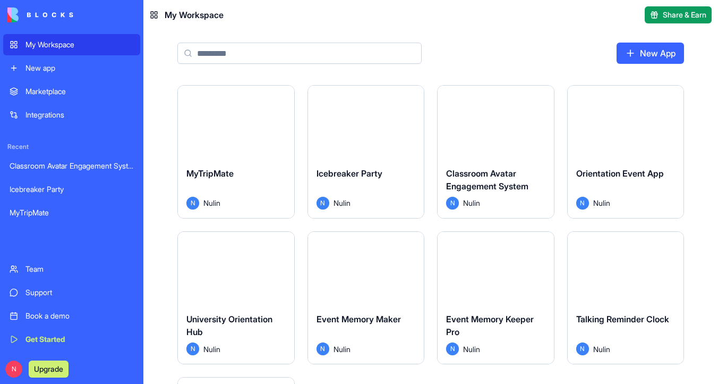 Image resolution: width=718 pixels, height=384 pixels. What do you see at coordinates (626, 151) in the screenshot?
I see `a: Orientation Event AppNNulin` at bounding box center [626, 151].